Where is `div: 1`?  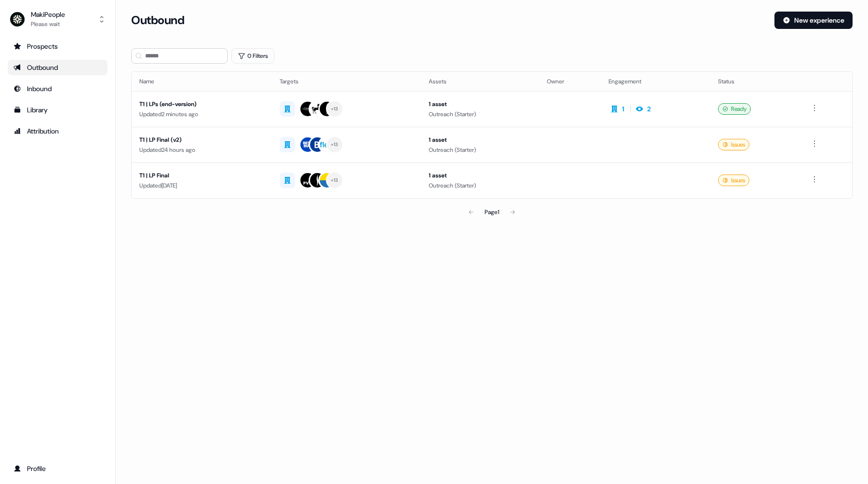 div: 1 is located at coordinates (624, 109).